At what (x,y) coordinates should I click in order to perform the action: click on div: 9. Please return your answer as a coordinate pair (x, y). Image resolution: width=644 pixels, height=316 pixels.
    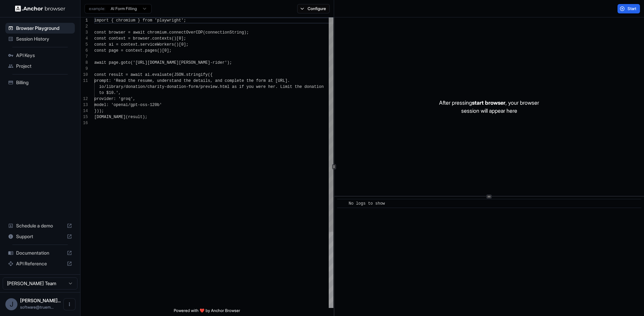
    Looking at the image, I should click on (84, 69).